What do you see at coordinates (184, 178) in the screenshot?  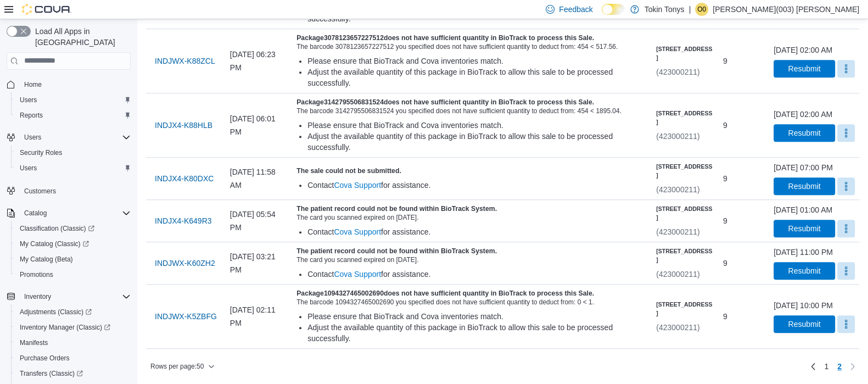 I see `span: INDJX4-K80DXC` at bounding box center [184, 178].